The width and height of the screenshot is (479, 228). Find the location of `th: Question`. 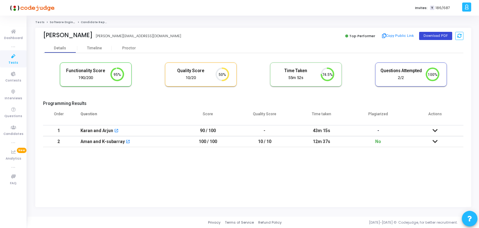

th: Question is located at coordinates (127, 116).